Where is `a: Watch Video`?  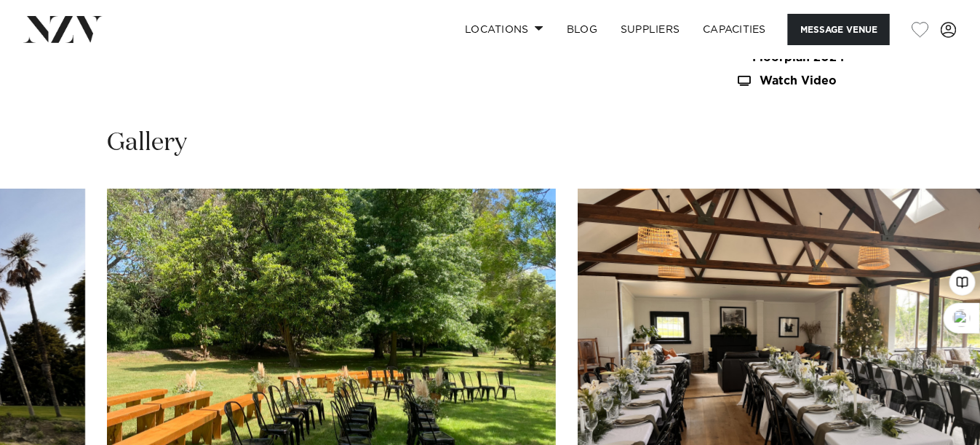 a: Watch Video is located at coordinates (805, 80).